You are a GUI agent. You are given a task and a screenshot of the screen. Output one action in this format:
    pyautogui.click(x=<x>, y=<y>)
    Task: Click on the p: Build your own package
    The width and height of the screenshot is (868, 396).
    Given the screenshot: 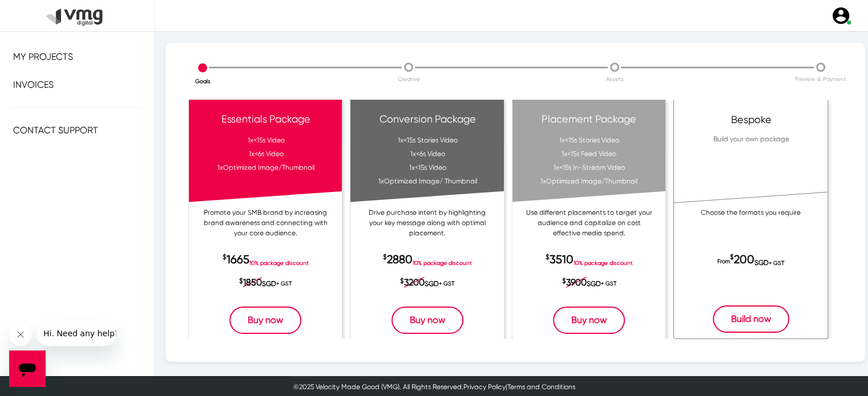 What is the action you would take?
    pyautogui.click(x=751, y=139)
    